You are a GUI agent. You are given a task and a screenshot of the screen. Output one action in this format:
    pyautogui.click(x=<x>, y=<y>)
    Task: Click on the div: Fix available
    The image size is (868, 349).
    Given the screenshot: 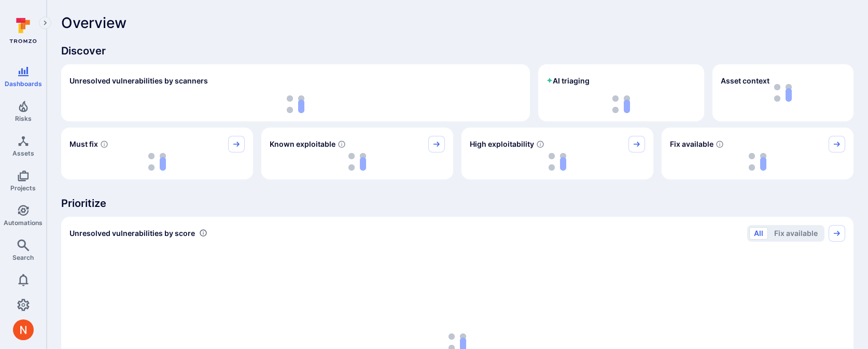 What is the action you would take?
    pyautogui.click(x=758, y=153)
    